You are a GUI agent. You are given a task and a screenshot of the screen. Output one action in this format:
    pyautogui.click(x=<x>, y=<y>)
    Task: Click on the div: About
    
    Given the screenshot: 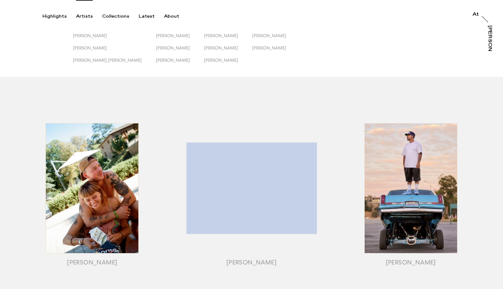 What is the action you would take?
    pyautogui.click(x=172, y=16)
    